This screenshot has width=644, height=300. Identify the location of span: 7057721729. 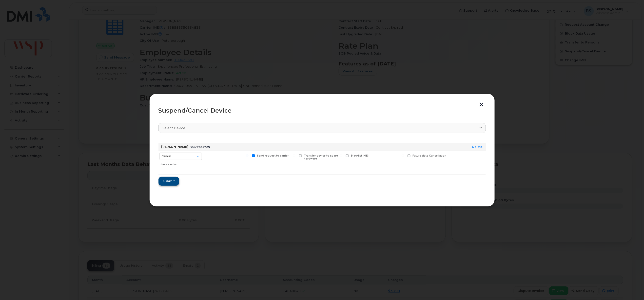
(200, 147).